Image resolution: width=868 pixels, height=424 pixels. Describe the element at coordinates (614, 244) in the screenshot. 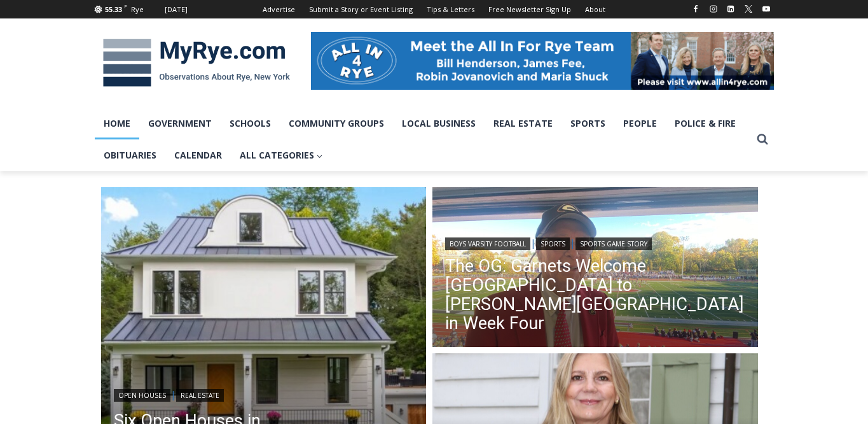

I see `a: Sports Game Story` at that location.